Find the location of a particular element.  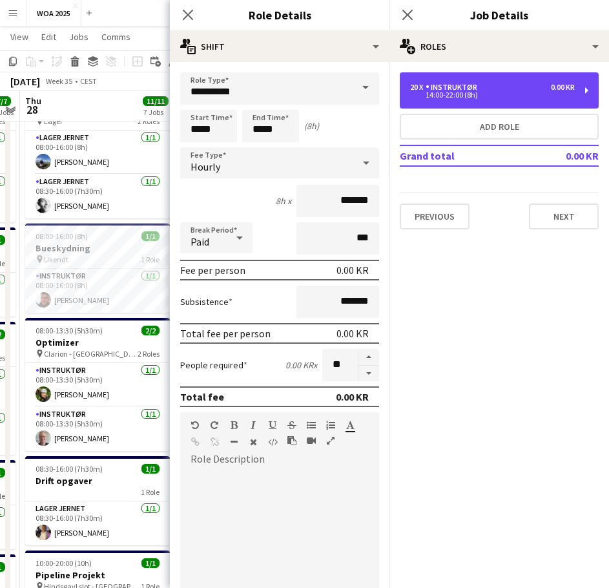

a: View is located at coordinates (19, 37).